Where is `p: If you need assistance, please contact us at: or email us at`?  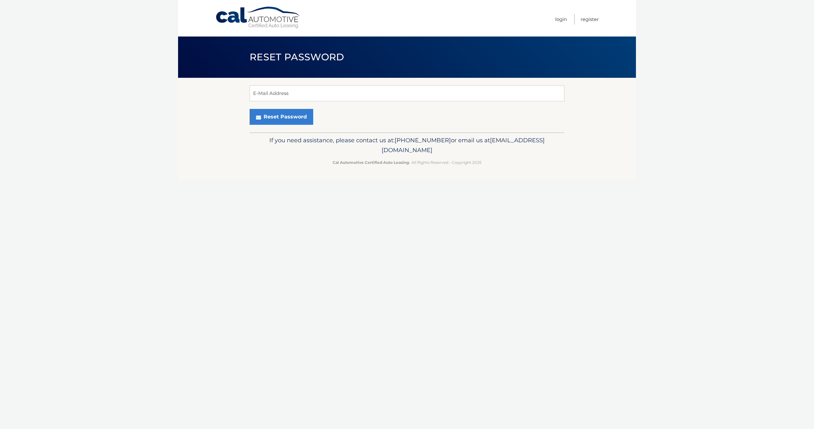
p: If you need assistance, please contact us at: or email us at is located at coordinates (407, 146).